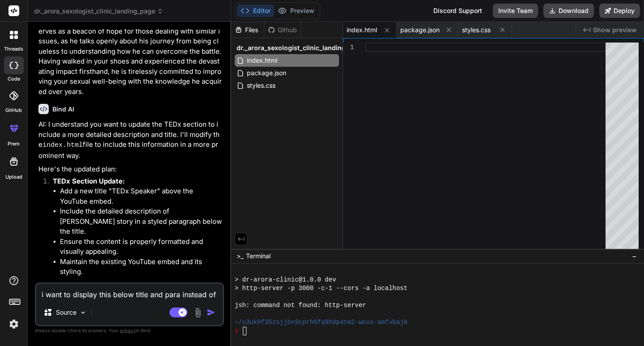 This screenshot has width=644, height=346. What do you see at coordinates (198, 313) in the screenshot?
I see `img: attachment` at bounding box center [198, 313].